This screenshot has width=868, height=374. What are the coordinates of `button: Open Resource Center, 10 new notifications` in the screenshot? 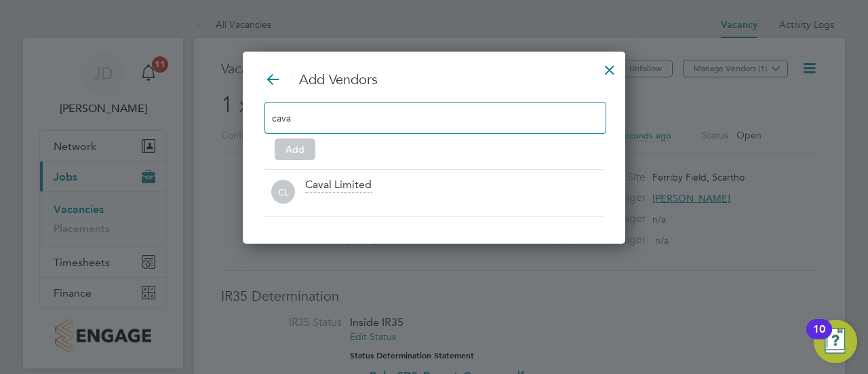 It's located at (836, 341).